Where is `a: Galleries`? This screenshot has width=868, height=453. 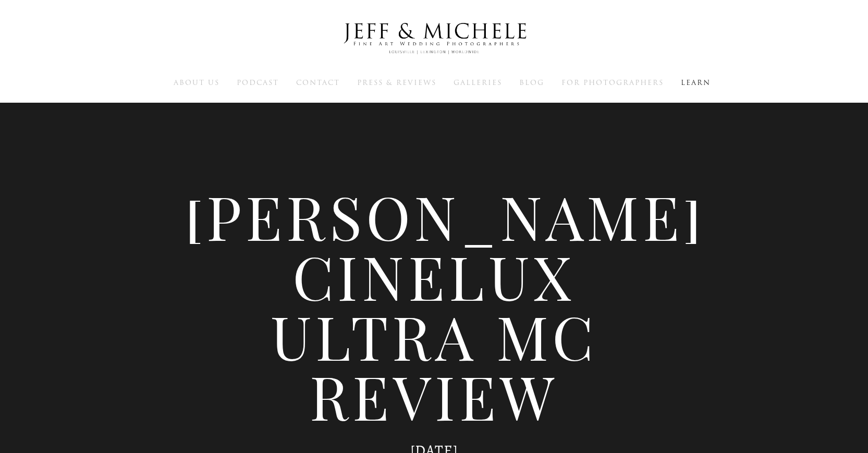 a: Galleries is located at coordinates (477, 82).